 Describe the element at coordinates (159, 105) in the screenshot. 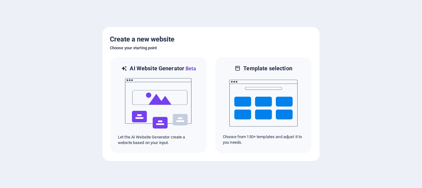

I see `div: AI Website GeneratorBetaaiLet the AI Website Generator create a website based on your input.` at that location.